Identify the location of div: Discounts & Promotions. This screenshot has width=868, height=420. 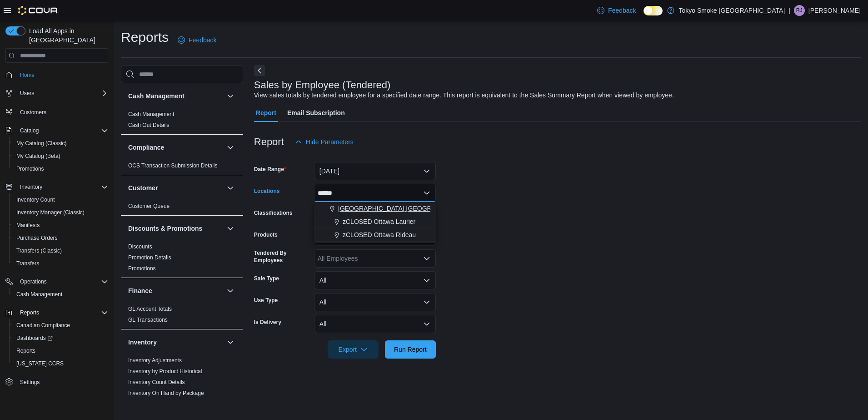
(182, 259).